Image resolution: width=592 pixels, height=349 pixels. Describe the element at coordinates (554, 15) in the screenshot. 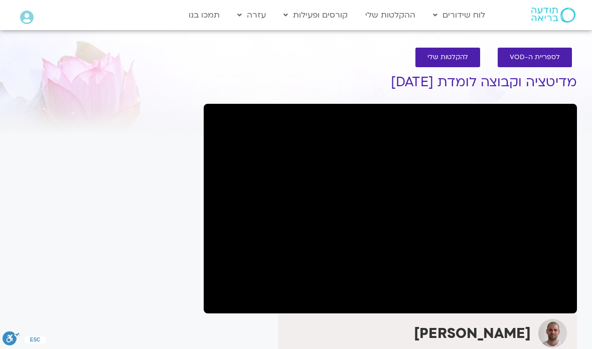

I see `img: תודעה בריאה` at that location.